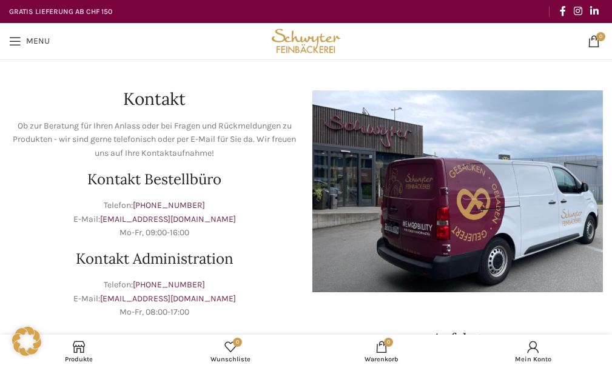 The image size is (612, 368). Describe the element at coordinates (306, 40) in the screenshot. I see `a: Site logo` at that location.